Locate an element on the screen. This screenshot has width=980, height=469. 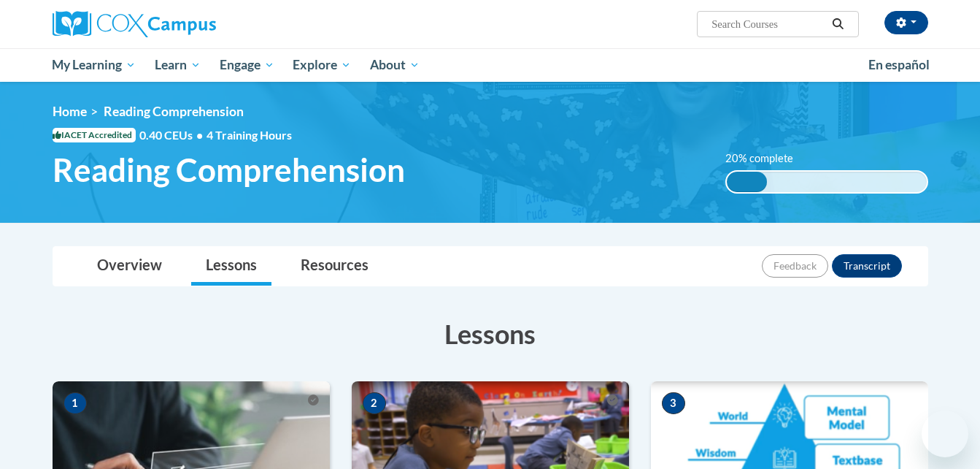
a: Overview is located at coordinates (129, 266).